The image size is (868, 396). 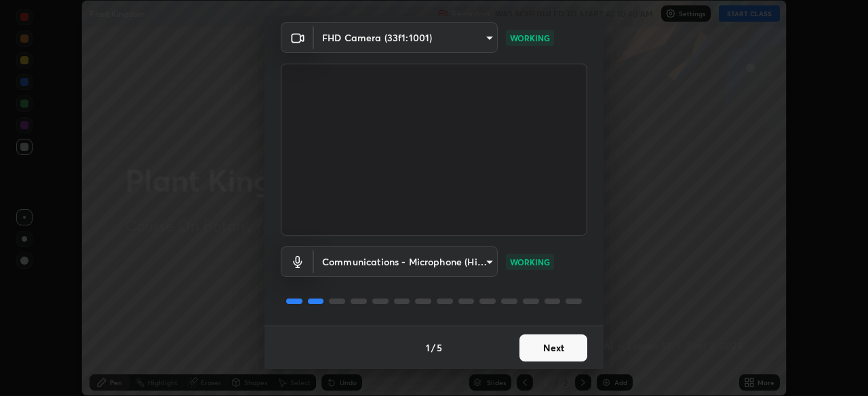 What do you see at coordinates (553, 348) in the screenshot?
I see `button: Next` at bounding box center [553, 348].